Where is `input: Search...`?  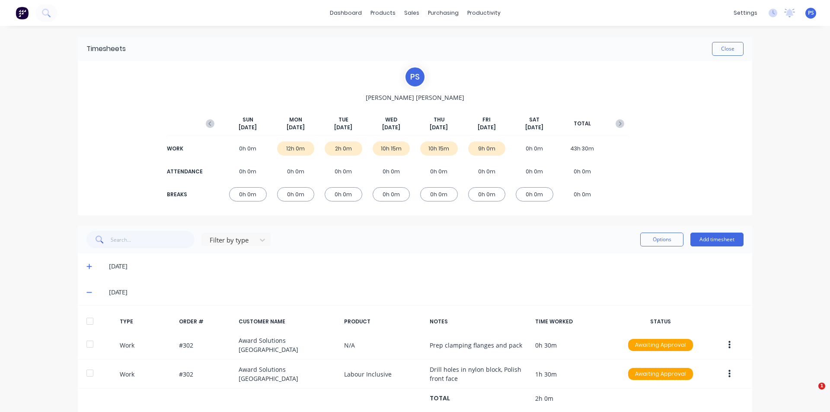
input: Search... is located at coordinates (153, 239).